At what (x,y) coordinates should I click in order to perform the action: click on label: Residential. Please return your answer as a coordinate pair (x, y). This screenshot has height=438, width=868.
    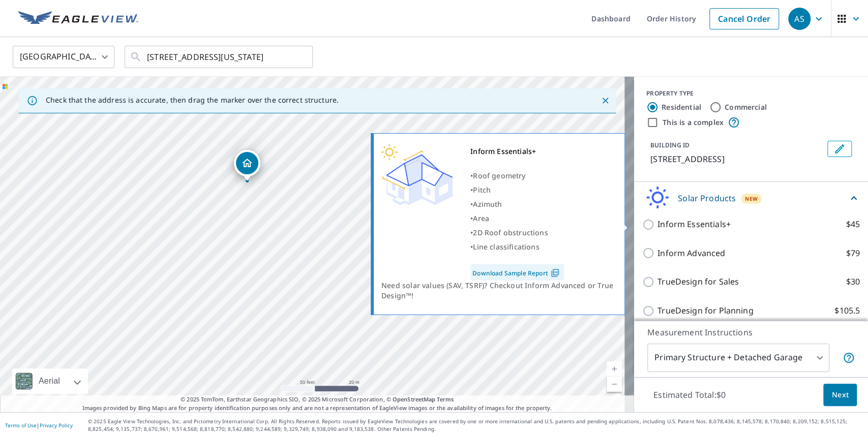
    Looking at the image, I should click on (681, 107).